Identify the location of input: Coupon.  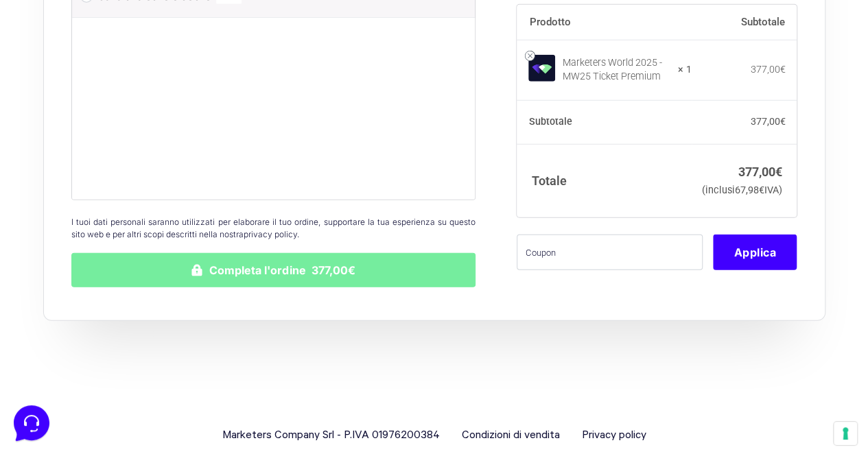
(609, 252).